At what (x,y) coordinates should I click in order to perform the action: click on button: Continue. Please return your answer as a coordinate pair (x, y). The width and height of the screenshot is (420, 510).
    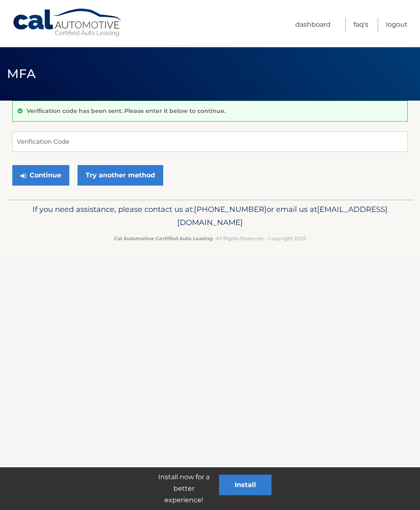
    Looking at the image, I should click on (41, 175).